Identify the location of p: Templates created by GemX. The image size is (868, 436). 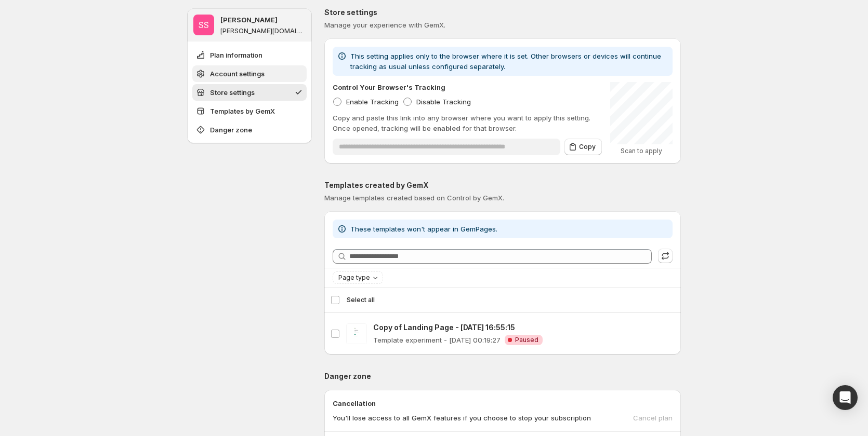
(503, 185).